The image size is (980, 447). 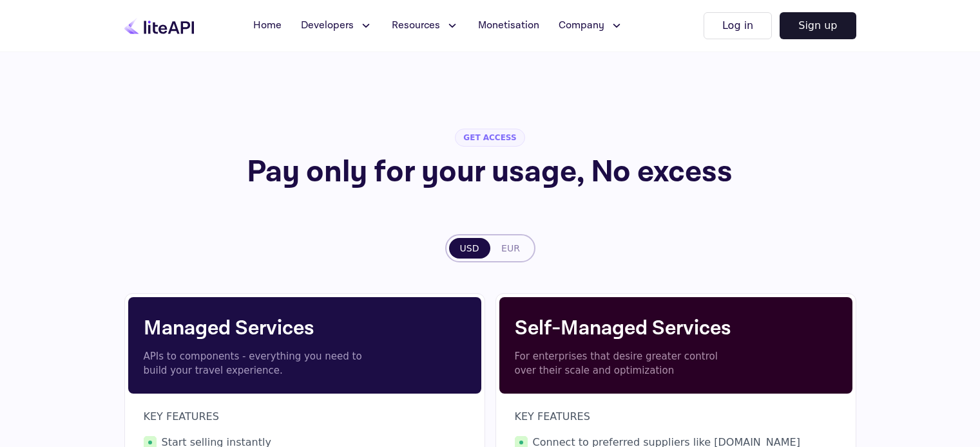 What do you see at coordinates (628, 364) in the screenshot?
I see `p: For enterprises that desire greater control over their scale and optimization` at bounding box center [628, 364].